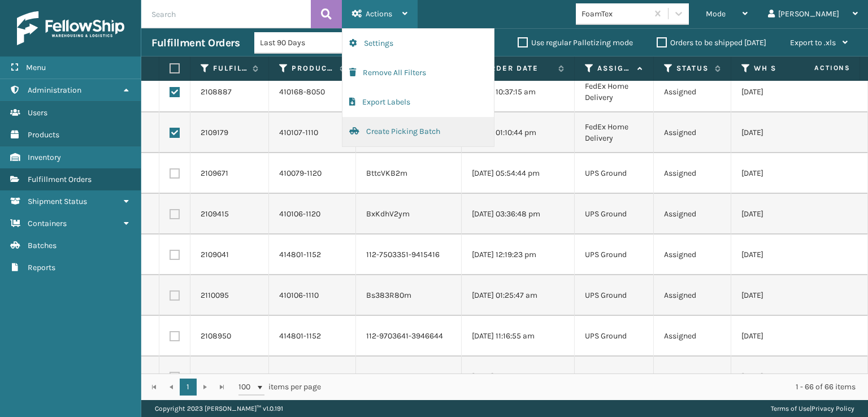  What do you see at coordinates (44, 134) in the screenshot?
I see `span: Products` at bounding box center [44, 134].